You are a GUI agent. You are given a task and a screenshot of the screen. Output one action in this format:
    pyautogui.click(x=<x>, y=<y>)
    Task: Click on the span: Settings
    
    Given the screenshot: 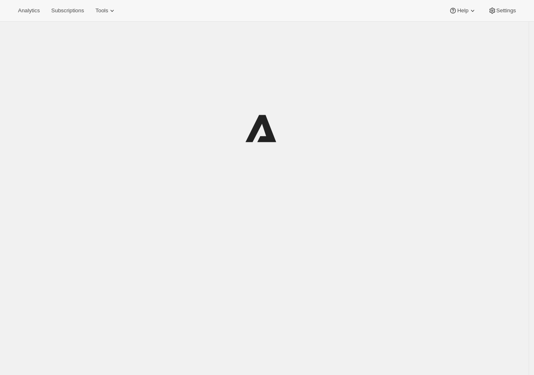 What is the action you would take?
    pyautogui.click(x=507, y=11)
    